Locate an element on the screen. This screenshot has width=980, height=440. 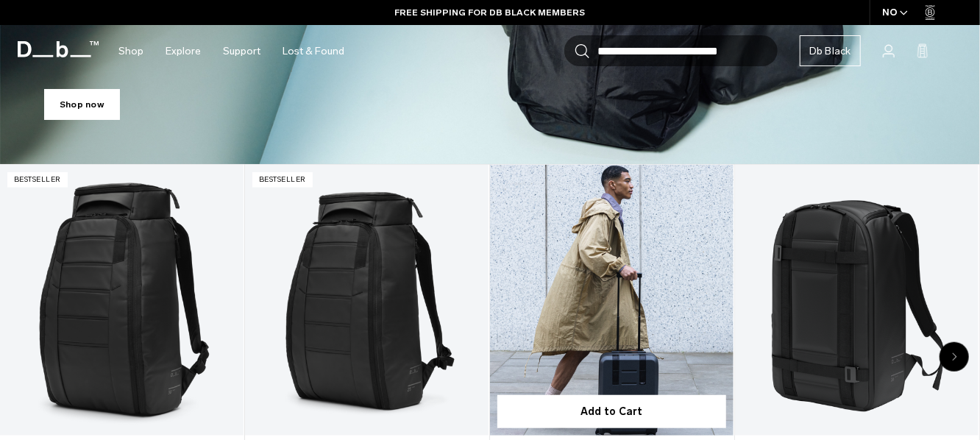
a: Ramverk Backpack 26L is located at coordinates (856, 300).